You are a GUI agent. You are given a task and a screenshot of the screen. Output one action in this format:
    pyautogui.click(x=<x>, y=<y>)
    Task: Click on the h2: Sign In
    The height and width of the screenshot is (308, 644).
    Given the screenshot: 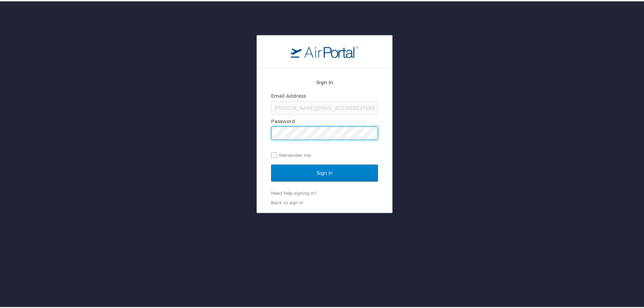 What is the action you would take?
    pyautogui.click(x=324, y=81)
    